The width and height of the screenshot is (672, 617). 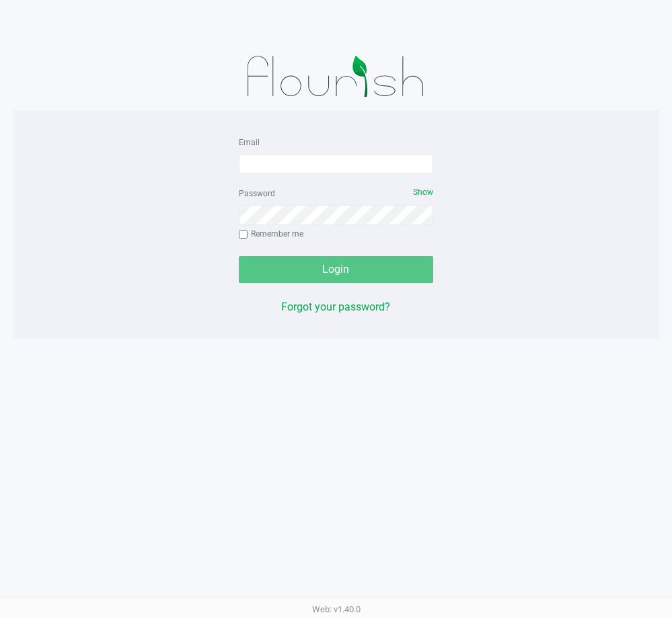 I want to click on span: Web: v1.40.0, so click(x=336, y=609).